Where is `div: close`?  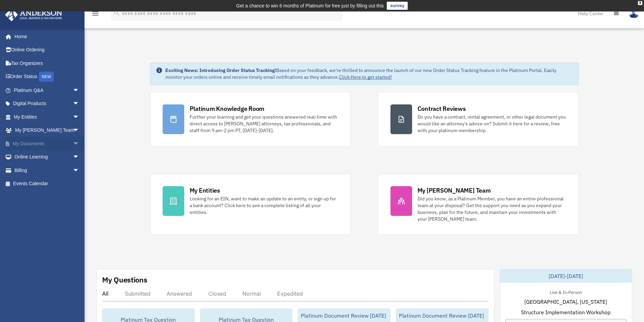 div: close is located at coordinates (640, 3).